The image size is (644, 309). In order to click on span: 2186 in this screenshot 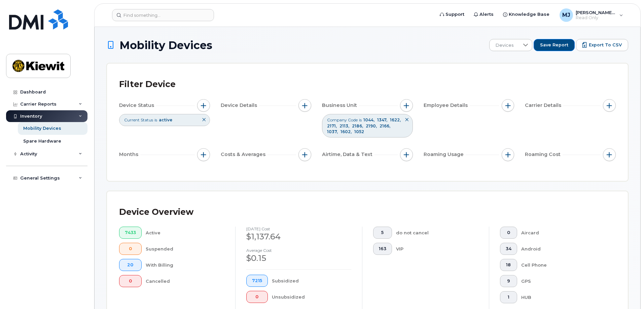, I will do `click(358, 126)`.